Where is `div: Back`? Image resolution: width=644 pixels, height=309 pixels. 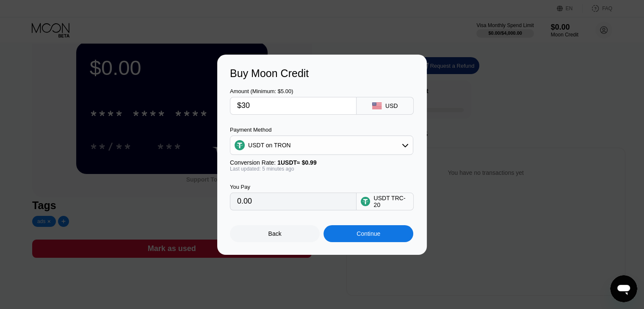 div: Back is located at coordinates (275, 234).